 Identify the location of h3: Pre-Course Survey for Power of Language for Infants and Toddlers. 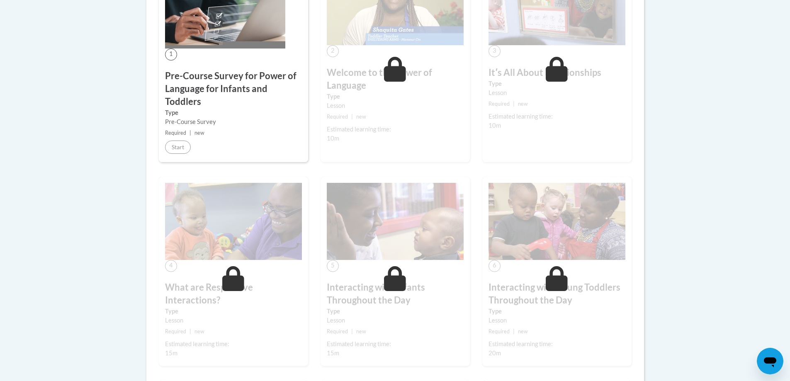
(234, 89).